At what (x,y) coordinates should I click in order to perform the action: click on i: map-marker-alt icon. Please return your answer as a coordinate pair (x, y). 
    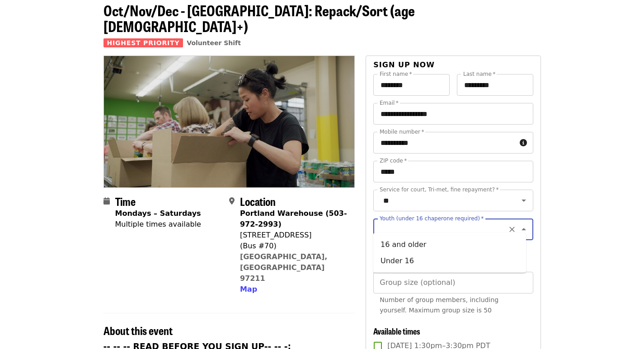
    Looking at the image, I should click on (232, 201).